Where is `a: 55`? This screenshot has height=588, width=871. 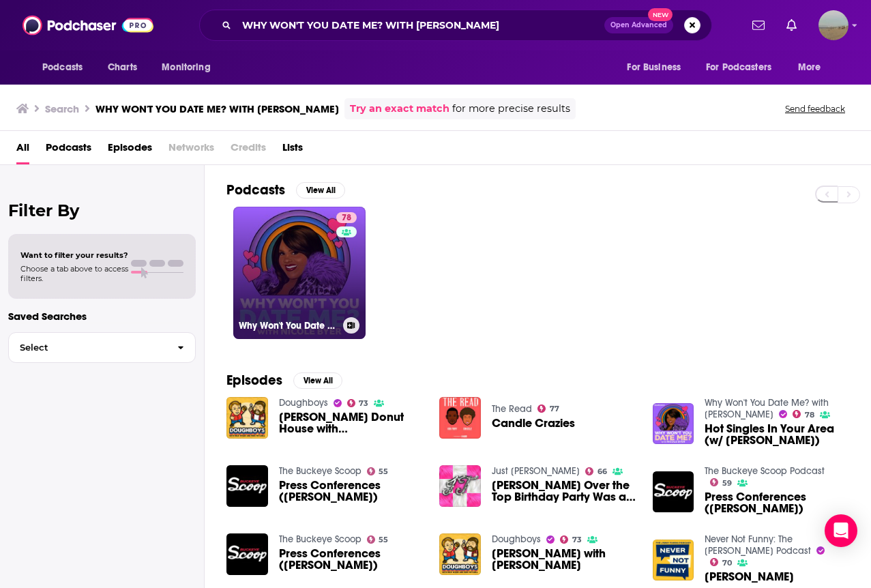 a: 55 is located at coordinates (377, 539).